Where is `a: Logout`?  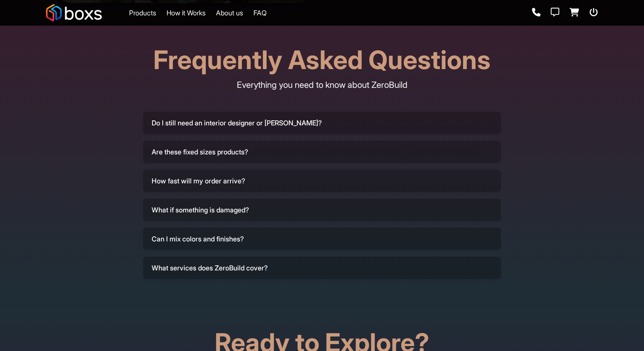 a: Logout is located at coordinates (594, 13).